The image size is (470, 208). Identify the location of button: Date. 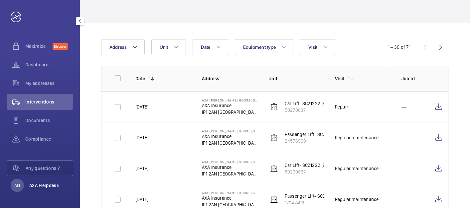
(210, 47).